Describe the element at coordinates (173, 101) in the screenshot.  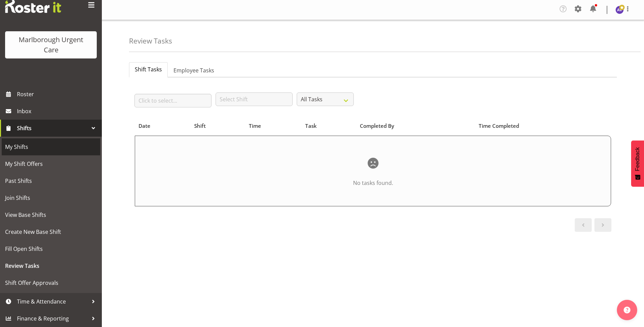
I see `input: Click to select...` at that location.